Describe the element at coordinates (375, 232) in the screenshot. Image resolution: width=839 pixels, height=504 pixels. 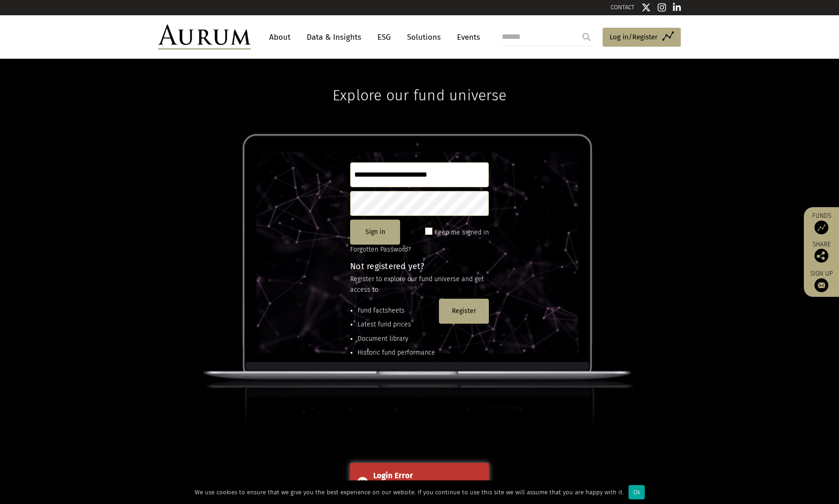
I see `button: Sign in` at that location.